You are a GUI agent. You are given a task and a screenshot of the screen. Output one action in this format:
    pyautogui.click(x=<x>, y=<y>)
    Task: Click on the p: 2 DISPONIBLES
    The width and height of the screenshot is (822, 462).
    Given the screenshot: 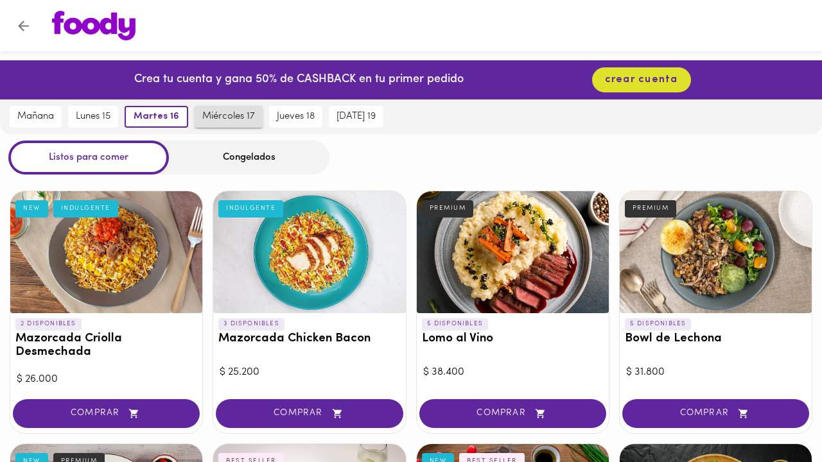 What is the action you would take?
    pyautogui.click(x=48, y=324)
    